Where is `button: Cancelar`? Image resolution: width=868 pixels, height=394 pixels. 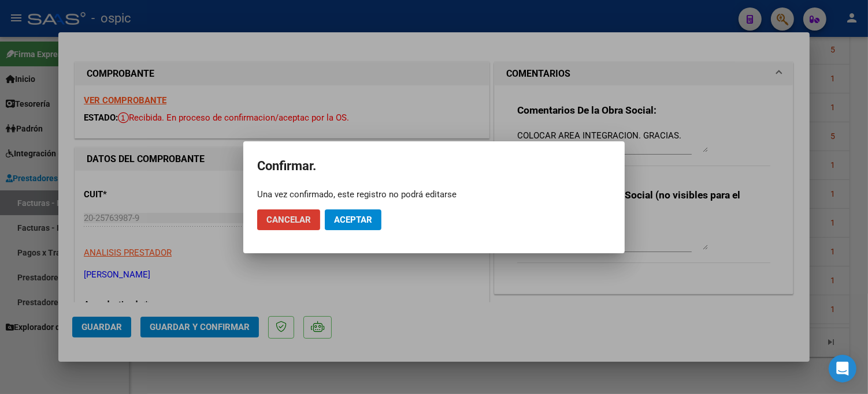 button: Cancelar is located at coordinates (288, 220).